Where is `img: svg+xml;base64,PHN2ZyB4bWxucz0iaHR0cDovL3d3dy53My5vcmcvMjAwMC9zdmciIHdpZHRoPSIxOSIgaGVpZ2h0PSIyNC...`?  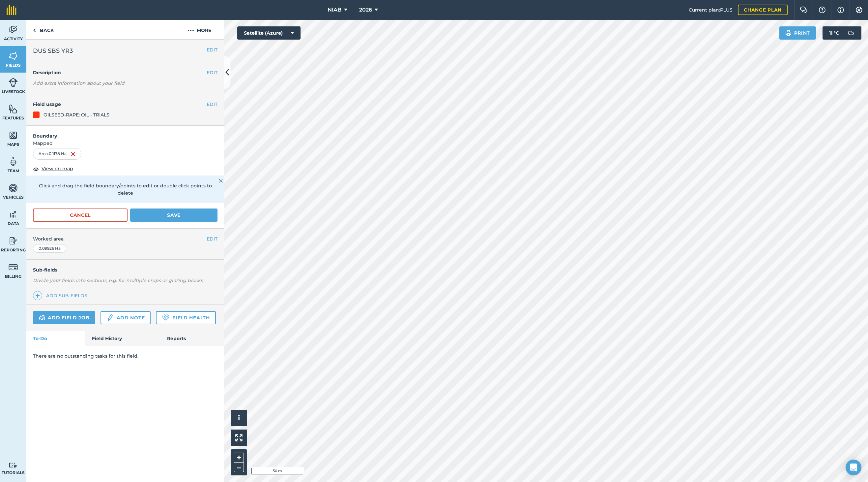
img: svg+xml;base64,PHN2ZyB4bWxucz0iaHR0cDovL3d3dy53My5vcmcvMjAwMC9zdmciIHdpZHRoPSIxOSIgaGVpZ2h0PSIyNC... is located at coordinates (788, 33).